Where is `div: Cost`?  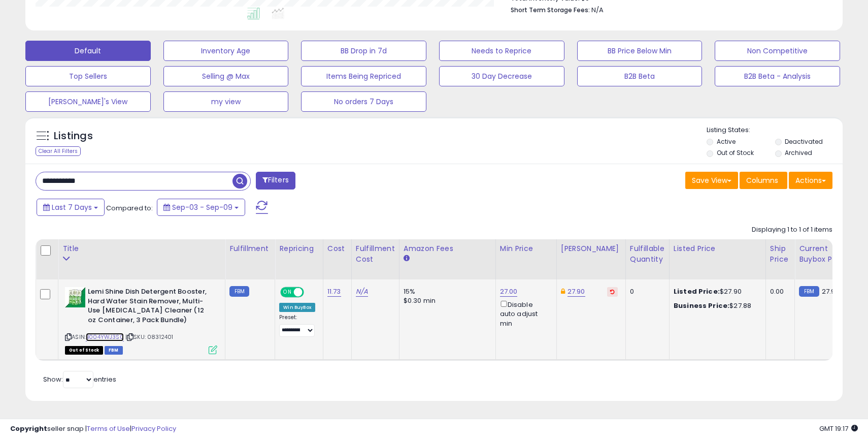
div: Cost is located at coordinates (337, 249).